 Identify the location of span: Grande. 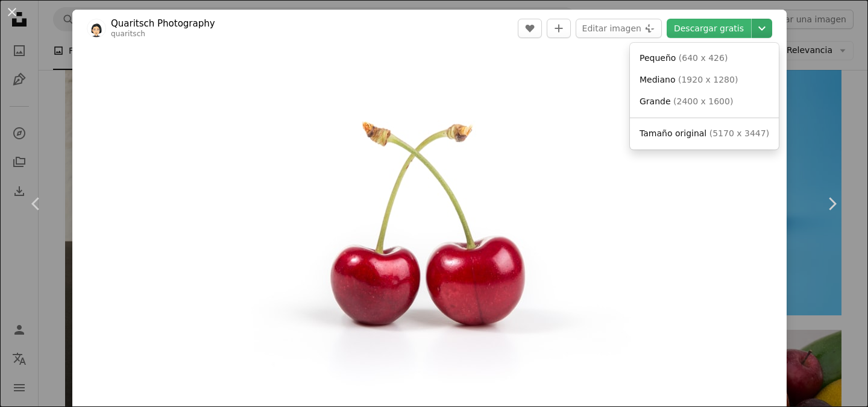
(656, 101).